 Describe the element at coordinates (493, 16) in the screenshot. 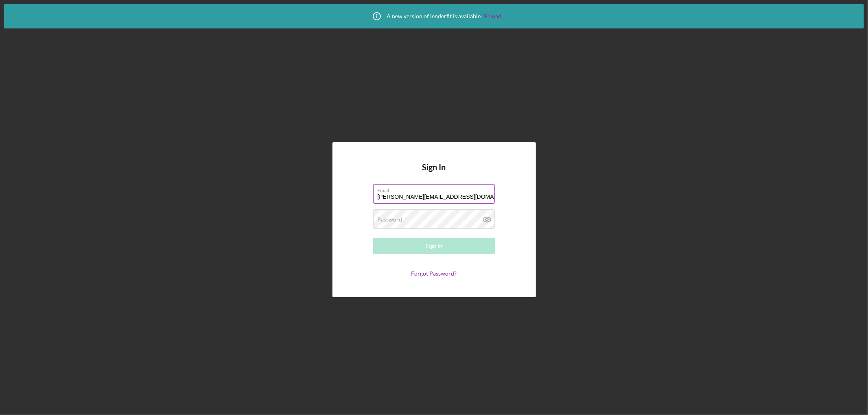

I see `a: Reload` at that location.